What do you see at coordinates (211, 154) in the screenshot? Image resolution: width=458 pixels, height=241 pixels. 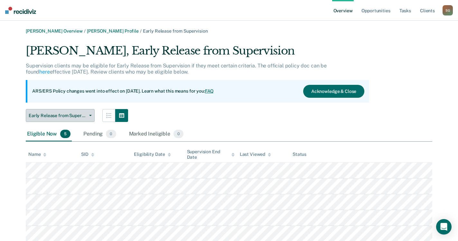 I see `div: Supervision End Date` at bounding box center [211, 154].